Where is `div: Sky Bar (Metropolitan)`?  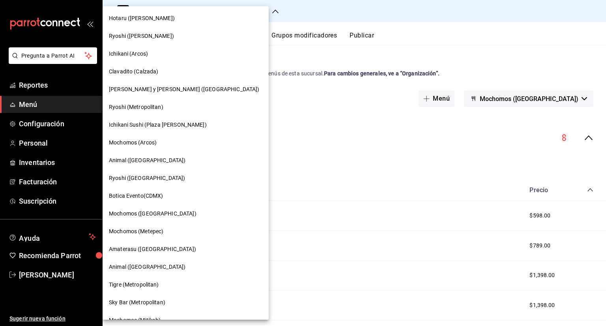 div: Sky Bar (Metropolitan) is located at coordinates (185, 302).